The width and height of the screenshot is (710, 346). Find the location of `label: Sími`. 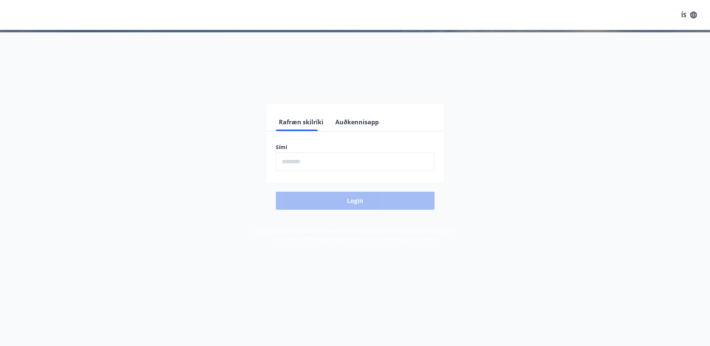

label: Sími is located at coordinates (355, 147).